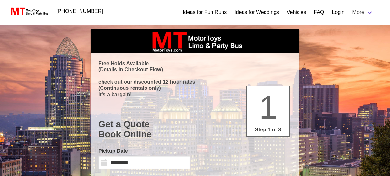 This screenshot has height=176, width=390. I want to click on a: FAQ, so click(319, 12).